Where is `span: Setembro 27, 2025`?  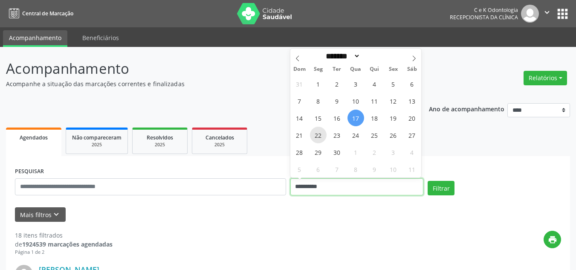
span: Setembro 27, 2025 is located at coordinates (412, 135).